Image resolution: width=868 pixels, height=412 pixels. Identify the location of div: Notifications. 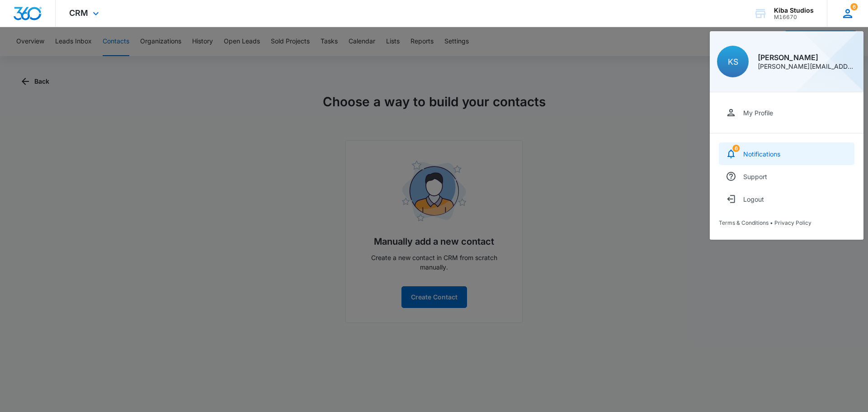
(762, 154).